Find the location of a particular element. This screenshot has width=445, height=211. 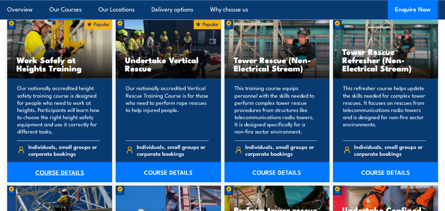

p: Our nationally accredited height safety training course is designed for people who need to work a... is located at coordinates (58, 109).